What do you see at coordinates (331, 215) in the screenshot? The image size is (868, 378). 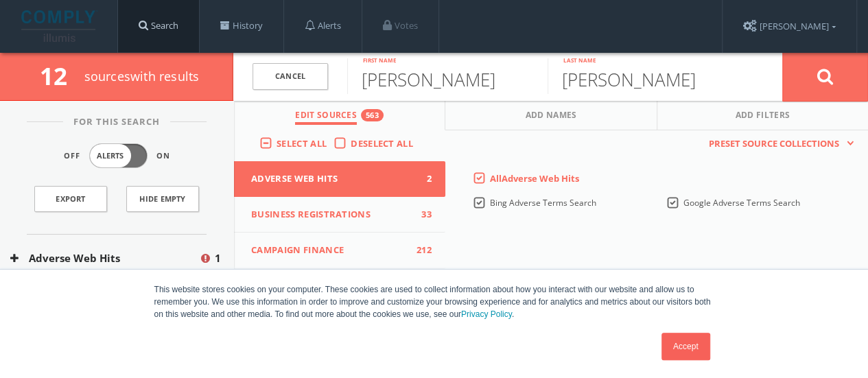 I see `span: Business Registrations` at bounding box center [331, 215].